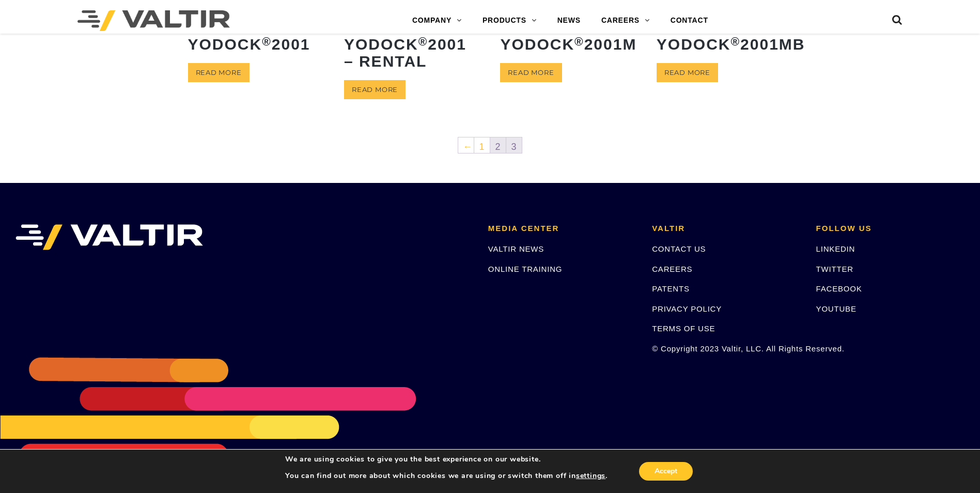 The image size is (980, 493). I want to click on a: VALTIR NEWS, so click(516, 248).